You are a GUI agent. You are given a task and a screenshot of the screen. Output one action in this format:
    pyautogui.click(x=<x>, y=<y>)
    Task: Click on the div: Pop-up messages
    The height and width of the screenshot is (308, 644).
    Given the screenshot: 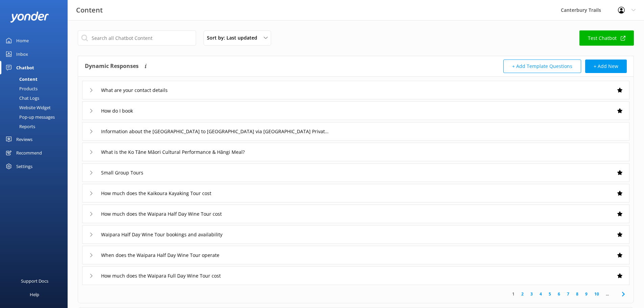 What is the action you would take?
    pyautogui.click(x=29, y=117)
    